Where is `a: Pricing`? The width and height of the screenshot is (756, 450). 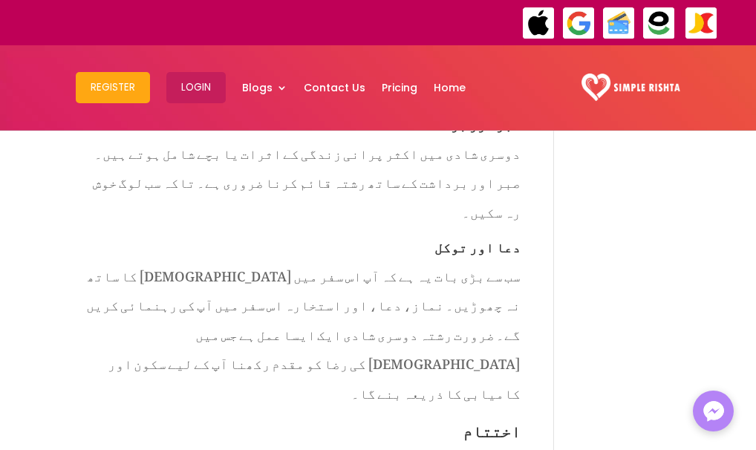
a: Pricing is located at coordinates (399, 88).